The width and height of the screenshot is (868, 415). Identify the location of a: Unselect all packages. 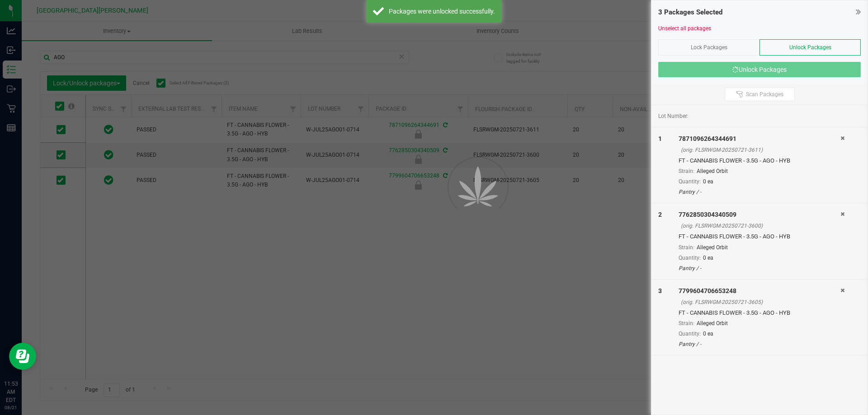
(685, 28).